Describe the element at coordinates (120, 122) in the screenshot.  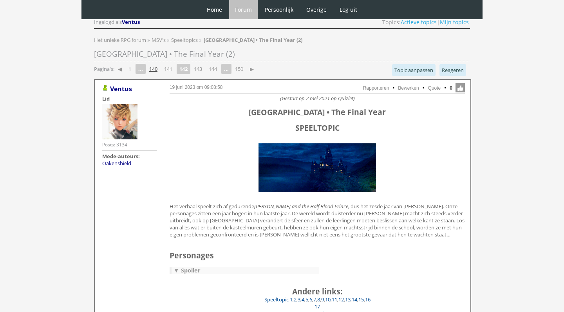
I see `img: Ventus` at that location.